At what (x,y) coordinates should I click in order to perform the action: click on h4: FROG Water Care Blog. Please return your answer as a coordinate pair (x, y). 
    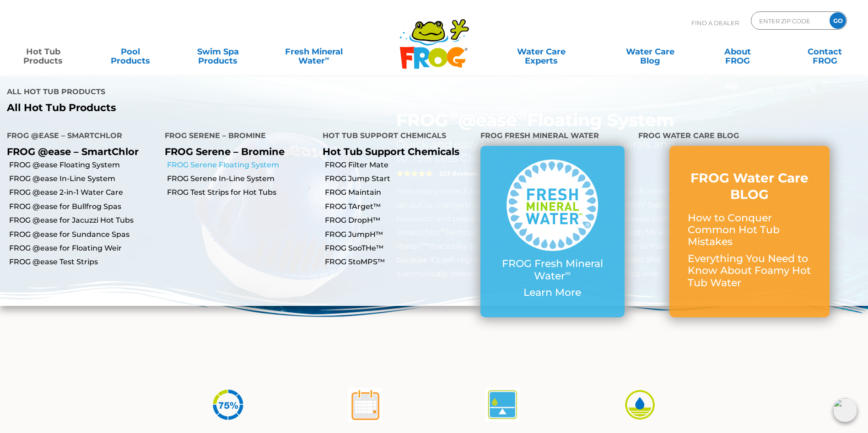
    Looking at the image, I should click on (750, 137).